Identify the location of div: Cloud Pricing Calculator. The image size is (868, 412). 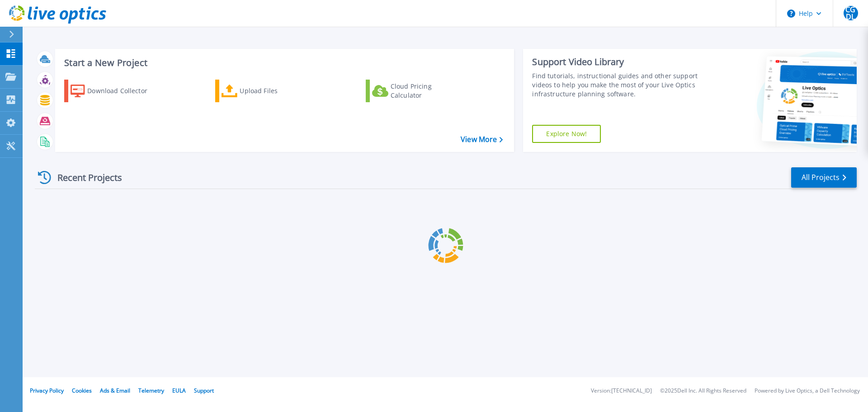
(427, 91).